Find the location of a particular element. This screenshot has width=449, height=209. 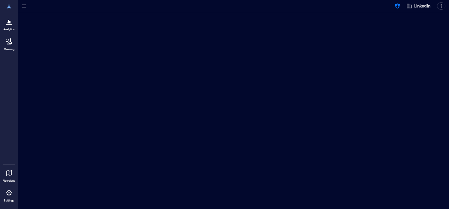

p: Analytics is located at coordinates (9, 29).